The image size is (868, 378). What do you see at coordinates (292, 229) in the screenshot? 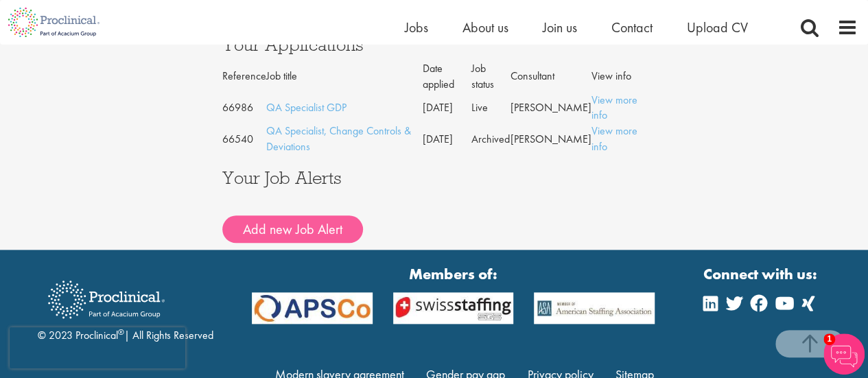
I see `button: Add new Job Alert` at bounding box center [292, 229].